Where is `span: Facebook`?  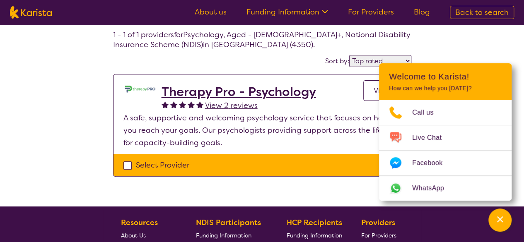
span: Facebook is located at coordinates (432, 163).